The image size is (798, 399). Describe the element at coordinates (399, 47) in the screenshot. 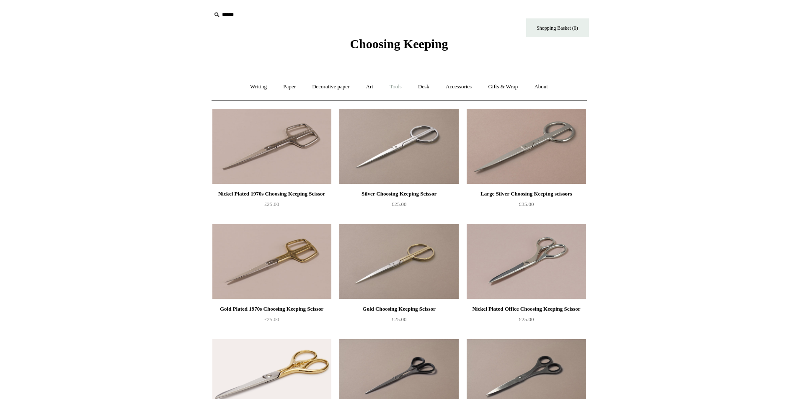

I see `a: Choosing Keeping` at that location.